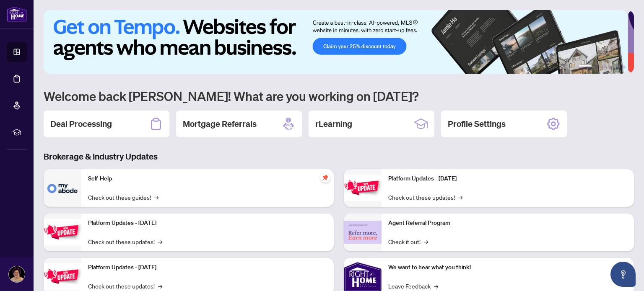 This screenshot has height=291, width=644. What do you see at coordinates (81, 124) in the screenshot?
I see `h2: Deal Processing` at bounding box center [81, 124].